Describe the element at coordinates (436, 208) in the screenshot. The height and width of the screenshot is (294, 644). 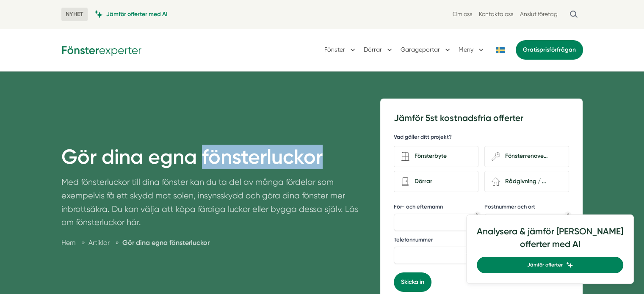
I see `label: För- och efternamn` at that location.